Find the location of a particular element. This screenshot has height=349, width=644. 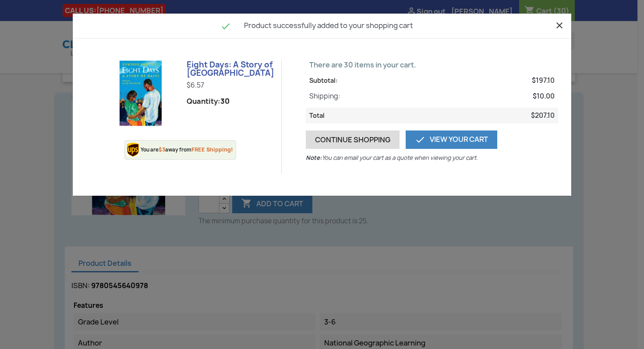

img: Eight Days: A Story of Haiti is located at coordinates (140, 93).